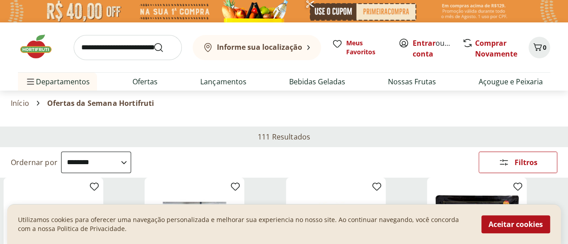  I want to click on span: ou, so click(432, 48).